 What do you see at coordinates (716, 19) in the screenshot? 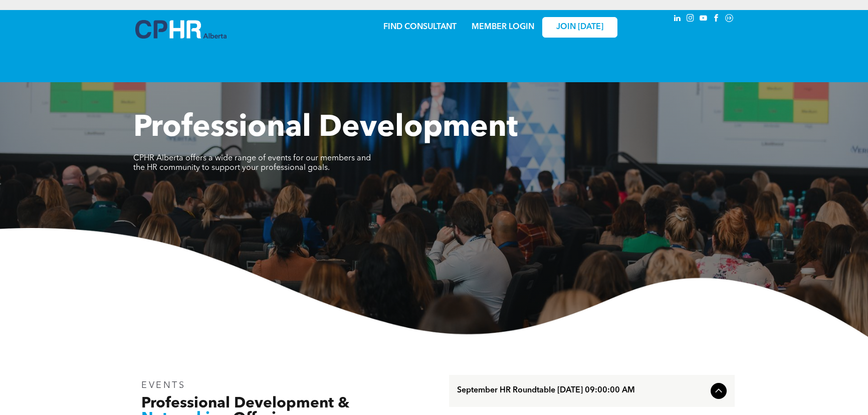
I see `a: facebook` at bounding box center [716, 19].